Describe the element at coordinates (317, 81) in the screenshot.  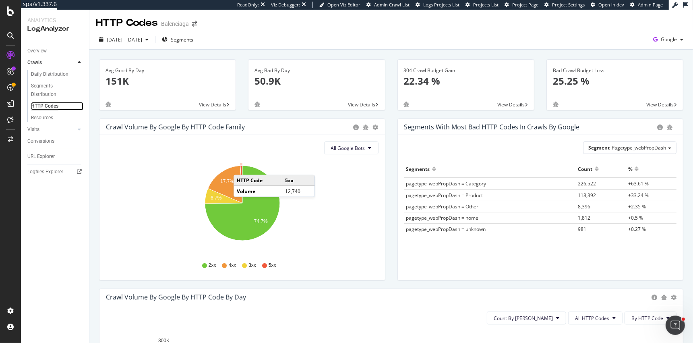
I see `p: 50.9K` at that location.